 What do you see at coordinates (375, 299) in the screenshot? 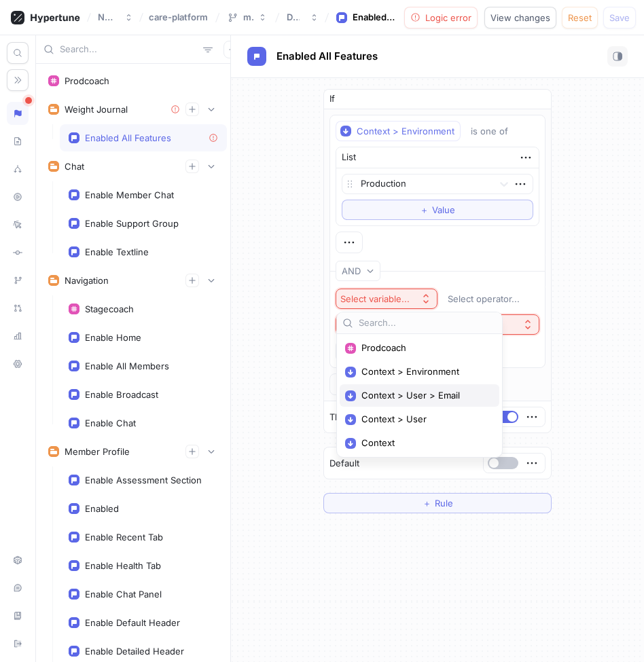
I see `div: Select variable...` at bounding box center [375, 299].